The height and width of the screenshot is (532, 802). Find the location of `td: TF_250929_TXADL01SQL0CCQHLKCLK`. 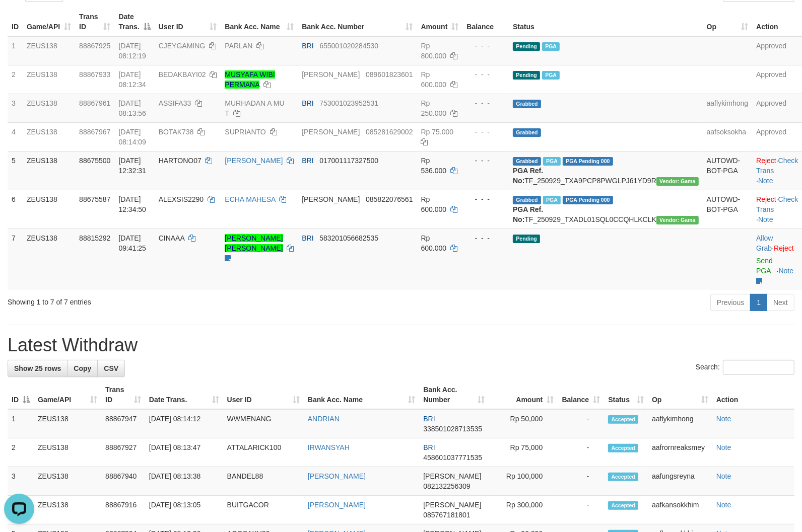

td: TF_250929_TXADL01SQL0CCQHLKCLK is located at coordinates (605, 209).